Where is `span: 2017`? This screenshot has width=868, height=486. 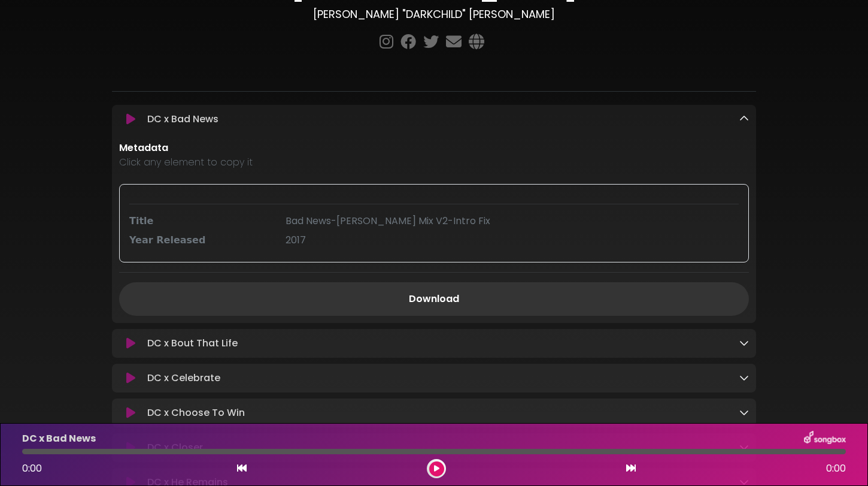
span: 2017 is located at coordinates (296, 240).